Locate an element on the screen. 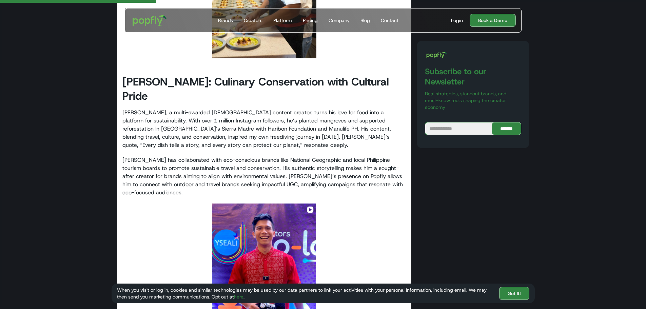 The width and height of the screenshot is (646, 309). a: Company is located at coordinates (339, 20).